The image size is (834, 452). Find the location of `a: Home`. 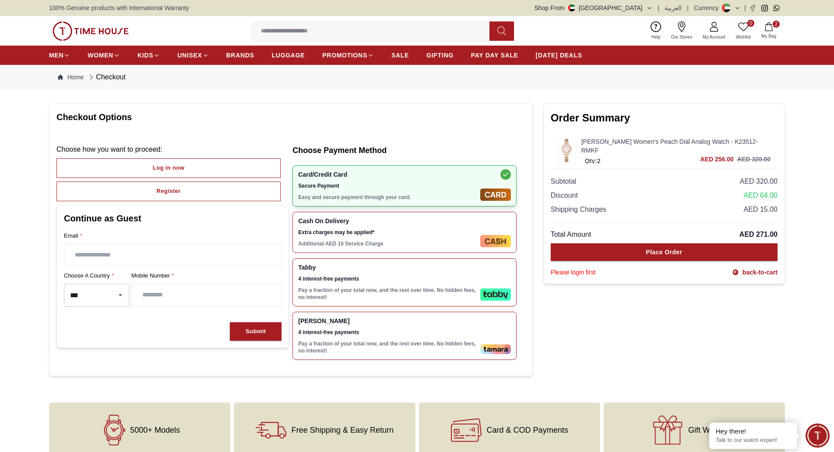

a: Home is located at coordinates (71, 77).